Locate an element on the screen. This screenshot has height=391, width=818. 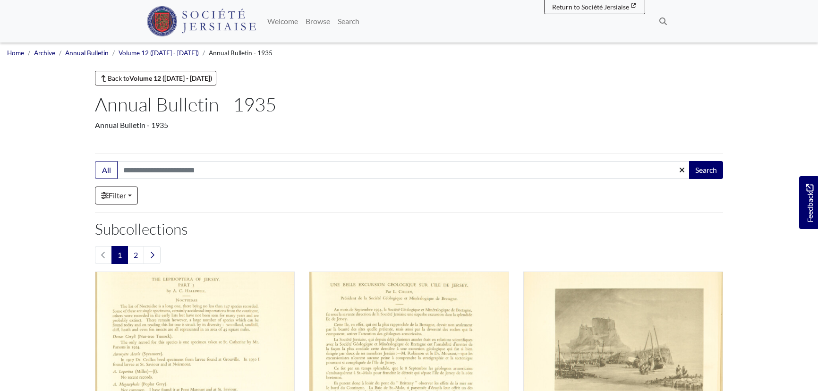
a: Would you like to provide feedback? is located at coordinates (808, 203).